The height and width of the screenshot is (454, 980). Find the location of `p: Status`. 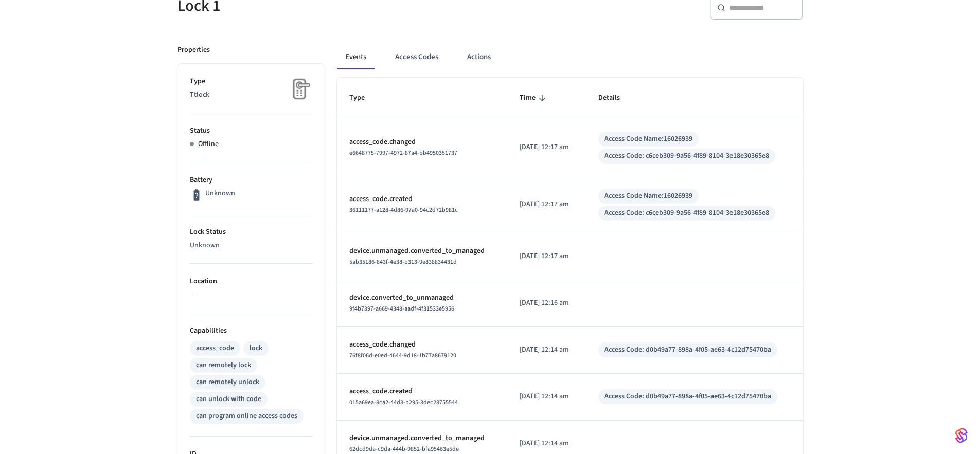

p: Status is located at coordinates (251, 130).